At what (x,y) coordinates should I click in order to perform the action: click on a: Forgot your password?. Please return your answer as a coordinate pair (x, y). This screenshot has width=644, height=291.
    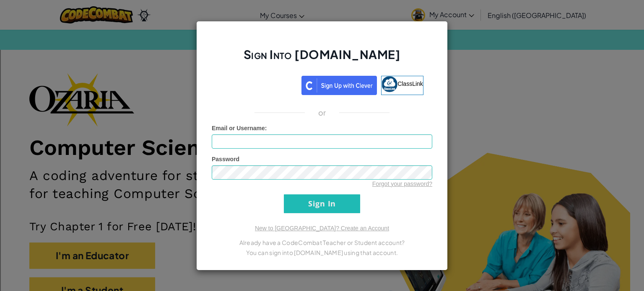
    Looking at the image, I should click on (403, 184).